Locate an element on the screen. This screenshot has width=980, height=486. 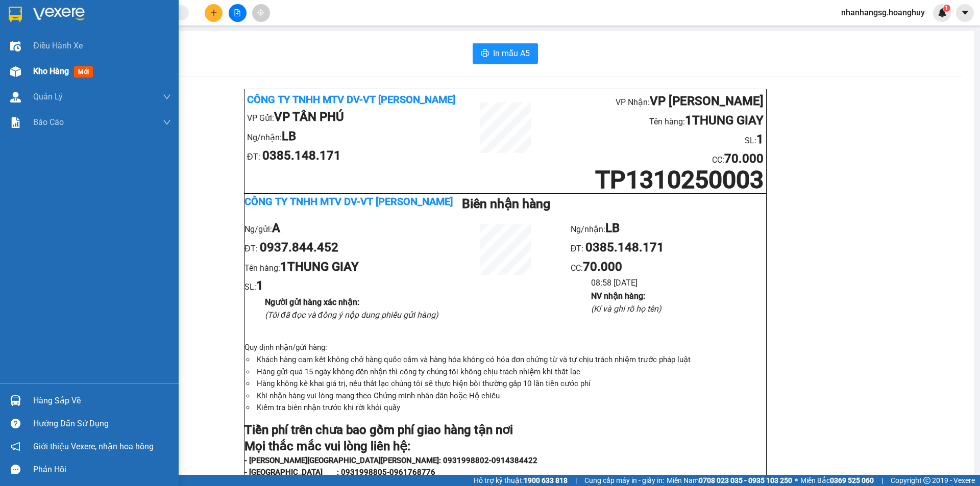
span: Kho hàng is located at coordinates (51, 71).